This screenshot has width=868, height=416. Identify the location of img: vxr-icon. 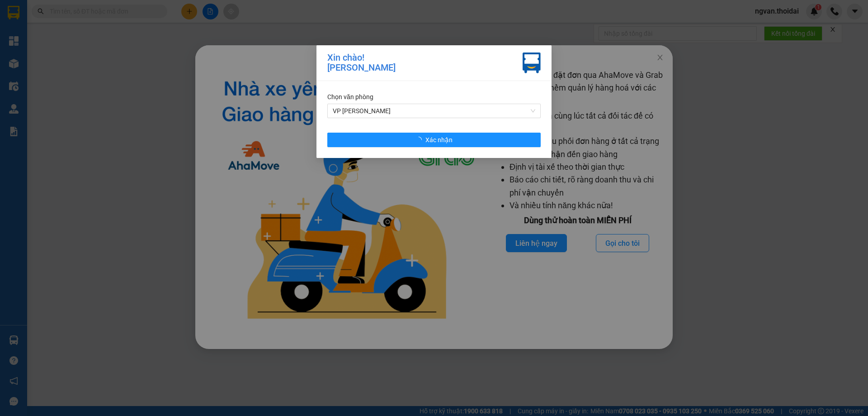
(532, 63).